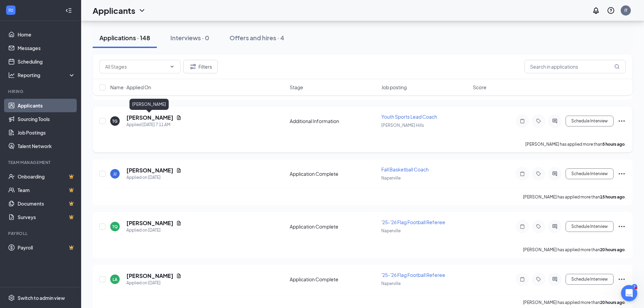  What do you see at coordinates (480, 87) in the screenshot?
I see `span: Score` at bounding box center [480, 87].